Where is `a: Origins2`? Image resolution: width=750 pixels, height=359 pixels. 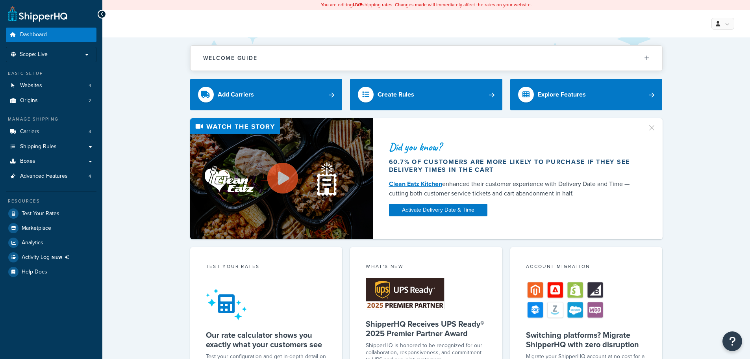
a: Origins2 is located at coordinates (51, 100).